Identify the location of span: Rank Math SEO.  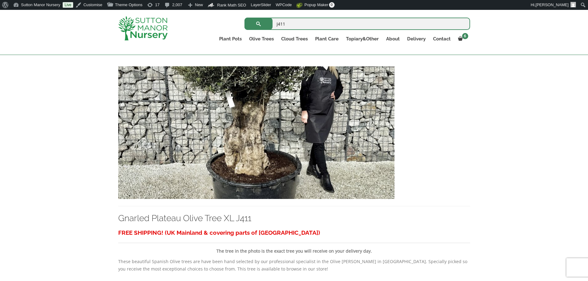
(232, 5).